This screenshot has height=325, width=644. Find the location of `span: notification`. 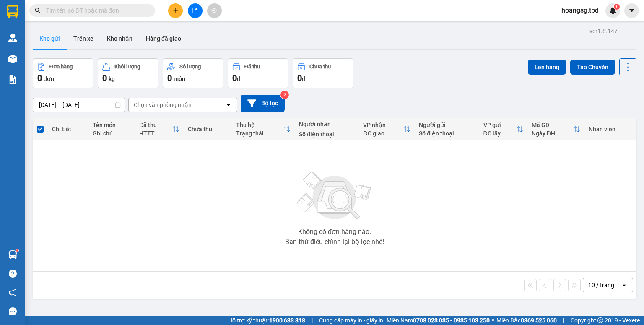

span: notification is located at coordinates (12, 292).